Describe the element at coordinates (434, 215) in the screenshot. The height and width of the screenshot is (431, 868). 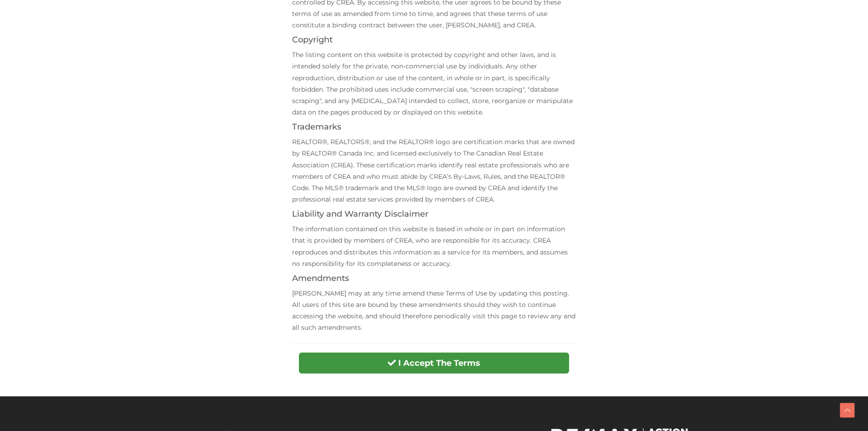
I see `h4: Liability and Warranty Disclaimer` at that location.